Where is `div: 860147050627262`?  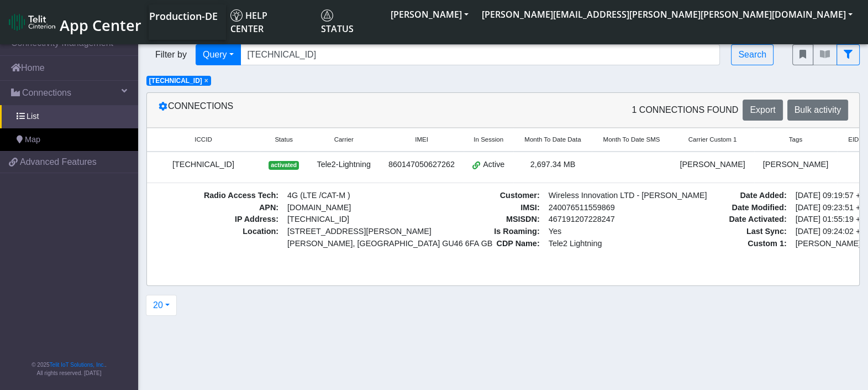 div: 860147050627262 is located at coordinates (421, 165).